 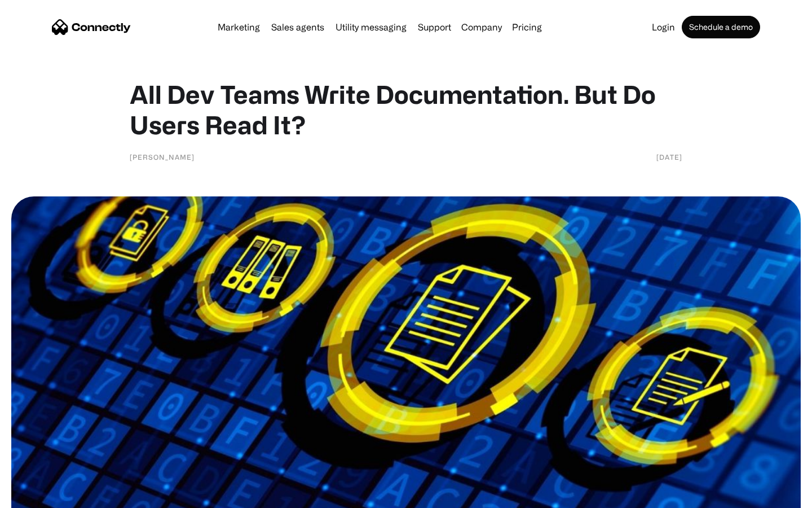 What do you see at coordinates (663, 27) in the screenshot?
I see `a: Login` at bounding box center [663, 27].